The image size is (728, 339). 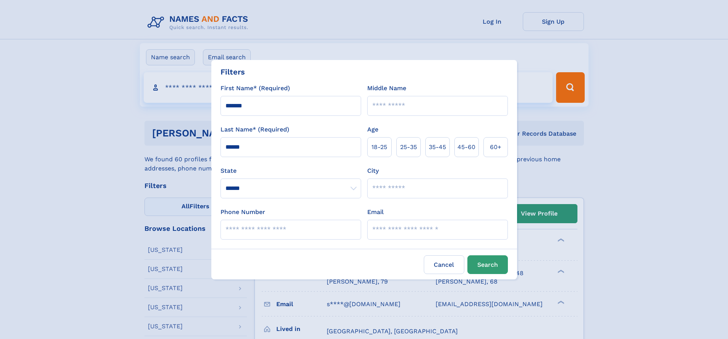 What do you see at coordinates (495, 147) in the screenshot?
I see `span: 60+` at bounding box center [495, 147].